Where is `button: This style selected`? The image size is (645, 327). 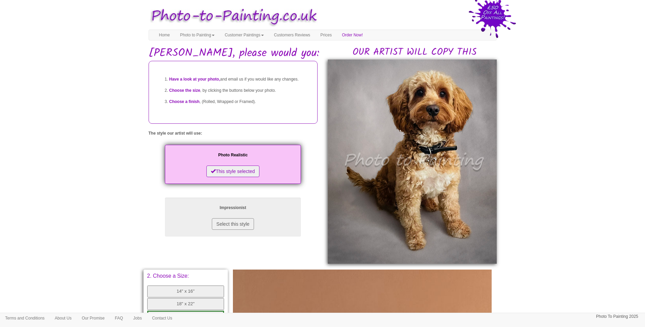 button: This style selected is located at coordinates (232, 171).